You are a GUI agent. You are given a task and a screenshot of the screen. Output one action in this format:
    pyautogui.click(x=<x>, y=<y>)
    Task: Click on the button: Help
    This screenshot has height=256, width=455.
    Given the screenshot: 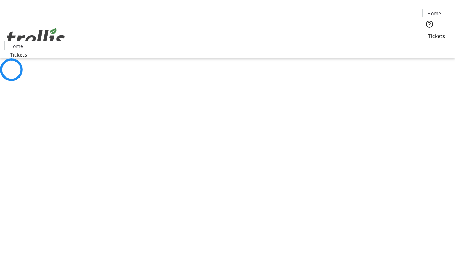 What is the action you would take?
    pyautogui.click(x=429, y=24)
    